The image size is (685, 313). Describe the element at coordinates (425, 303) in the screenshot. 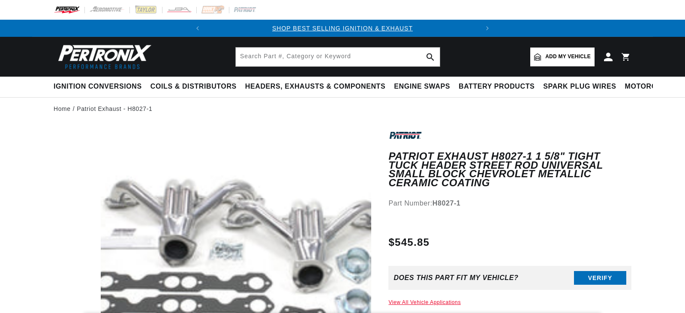

I see `a: View All Vehicle Applications` at that location.